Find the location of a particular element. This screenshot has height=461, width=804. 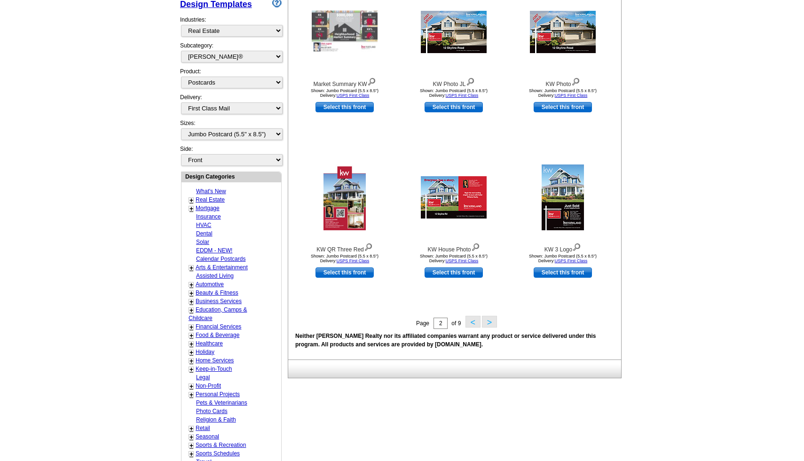

a: Religion & Faith is located at coordinates (216, 420).